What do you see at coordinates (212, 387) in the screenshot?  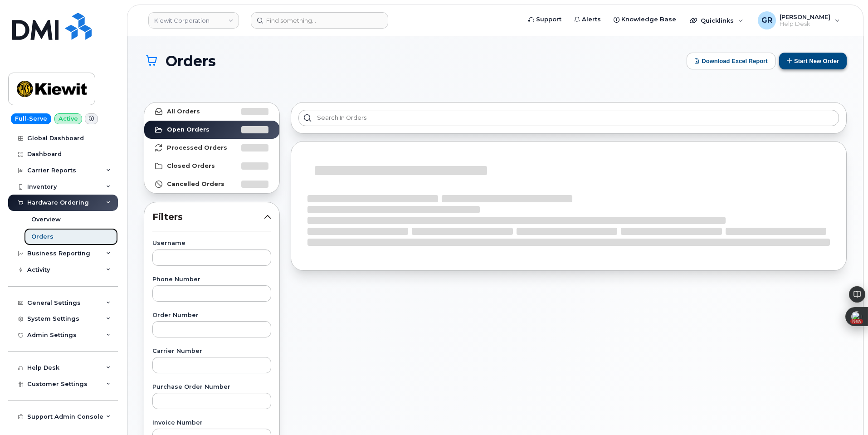 I see `label: Purchase Order Number` at bounding box center [212, 387].